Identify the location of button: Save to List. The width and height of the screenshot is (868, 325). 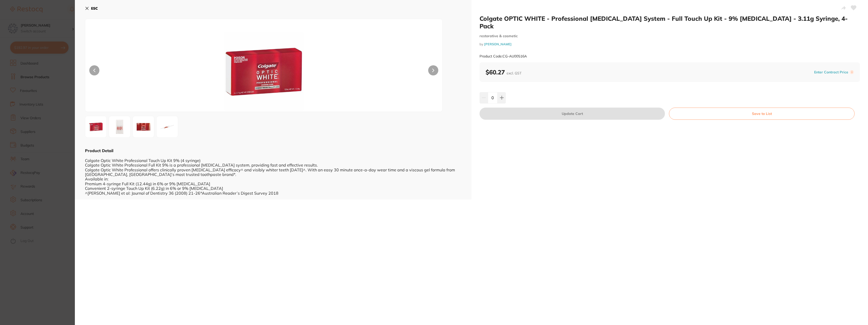
(762, 114).